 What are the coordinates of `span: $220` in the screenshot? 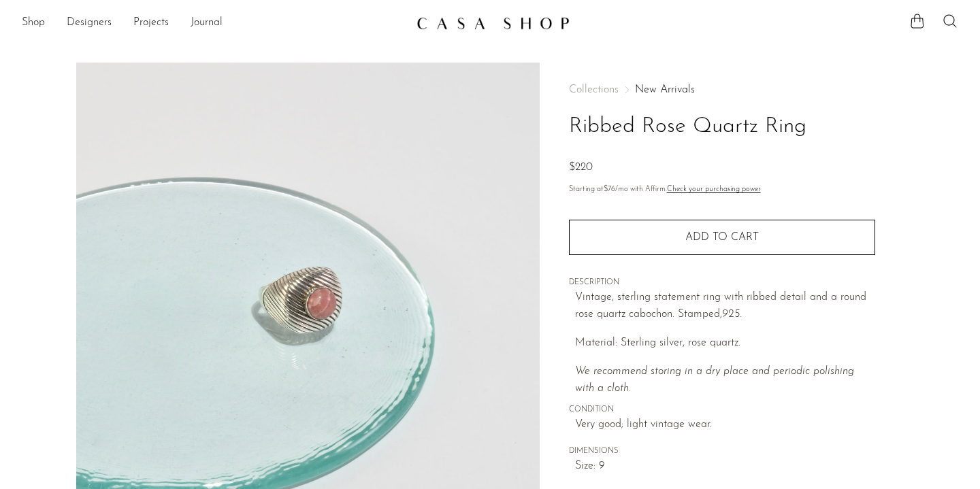 It's located at (580, 168).